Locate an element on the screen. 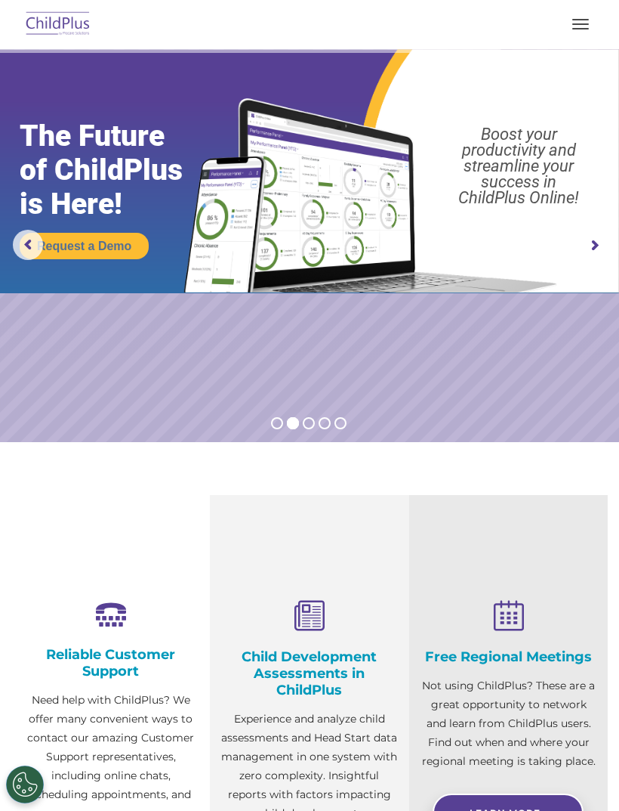 Image resolution: width=619 pixels, height=811 pixels. a: Request a Demo is located at coordinates (84, 246).